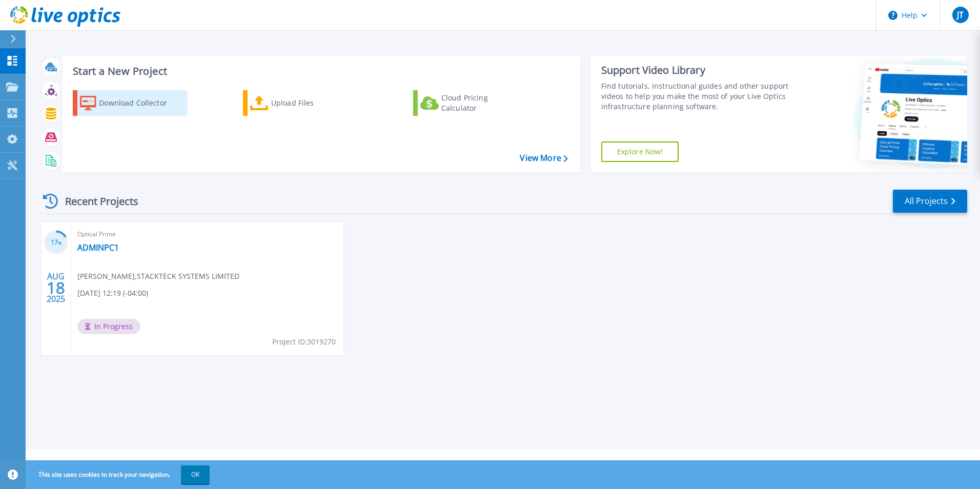 Image resolution: width=980 pixels, height=489 pixels. What do you see at coordinates (98, 248) in the screenshot?
I see `a: ADMINPC1` at bounding box center [98, 248].